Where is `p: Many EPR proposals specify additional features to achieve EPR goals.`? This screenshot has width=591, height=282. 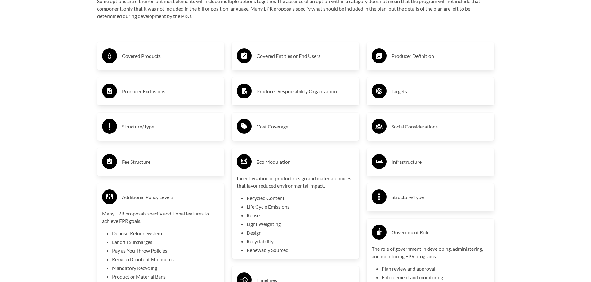
p: Many EPR proposals specify additional features to achieve EPR goals. is located at coordinates (161, 218).